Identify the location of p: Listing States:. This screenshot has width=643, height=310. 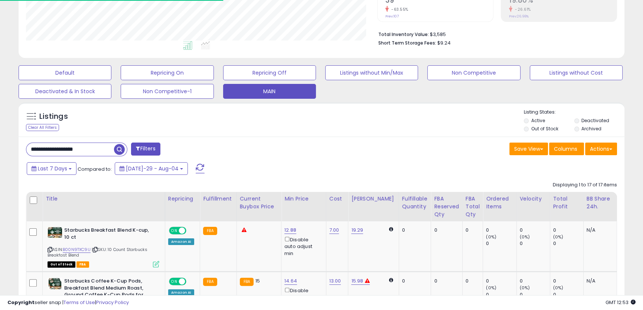
(574, 112).